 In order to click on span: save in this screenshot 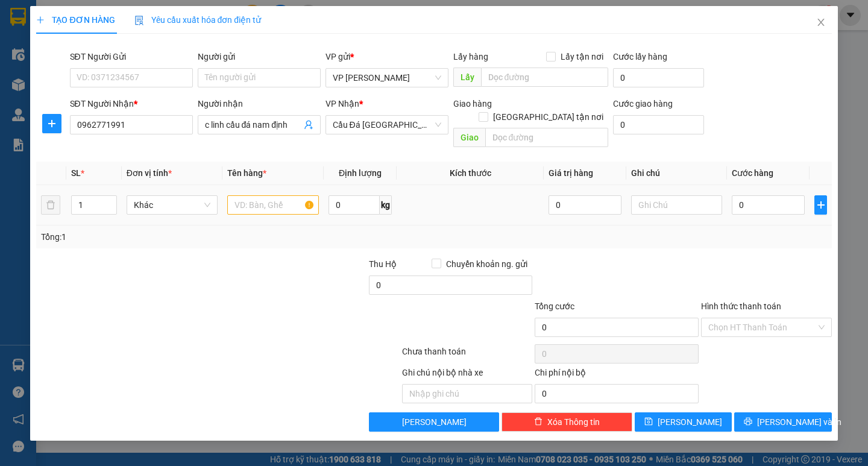, I will do `click(648, 422)`.